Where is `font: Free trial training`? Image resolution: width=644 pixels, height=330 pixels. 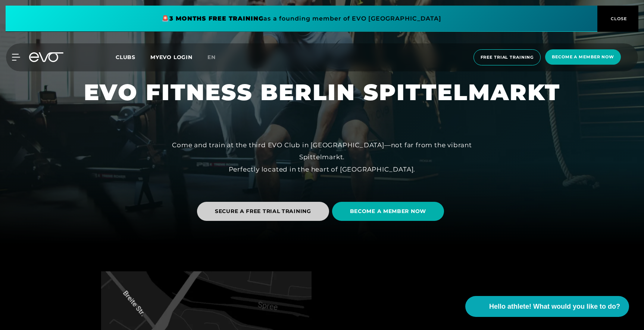
font: Free trial training is located at coordinates (507, 58).